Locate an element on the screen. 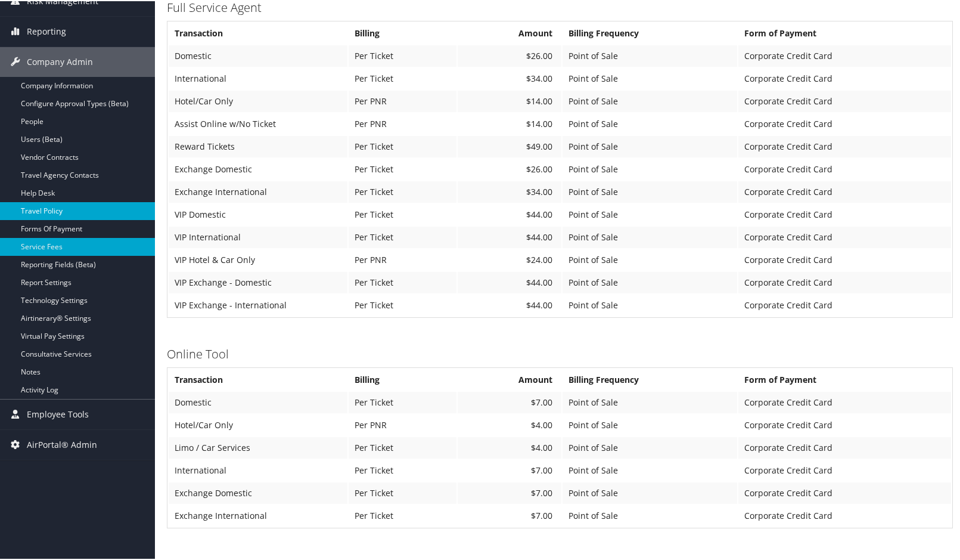 The height and width of the screenshot is (560, 960). td: Reward Tickets is located at coordinates (258, 145).